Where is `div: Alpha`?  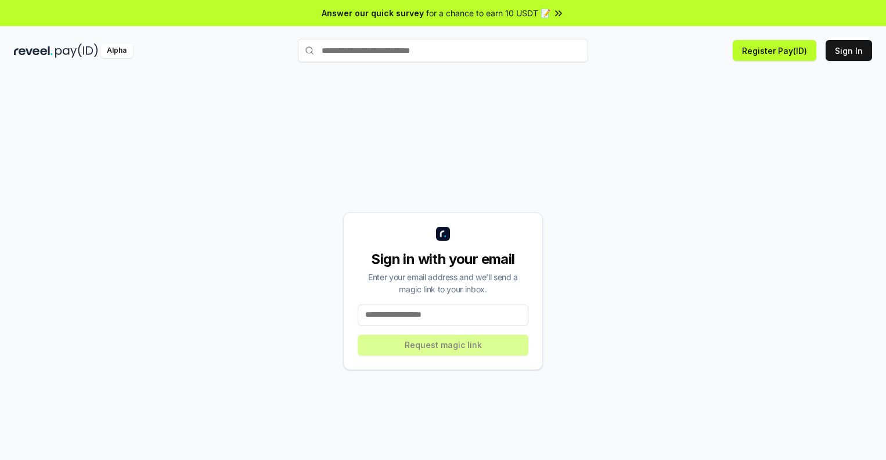
div: Alpha is located at coordinates (117, 50).